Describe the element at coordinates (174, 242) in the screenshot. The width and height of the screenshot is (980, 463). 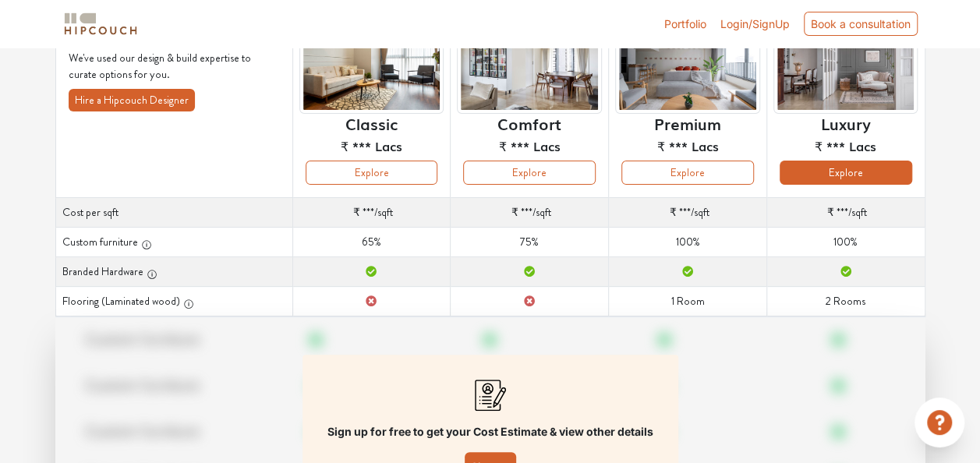
I see `th: Custom furniture` at that location.